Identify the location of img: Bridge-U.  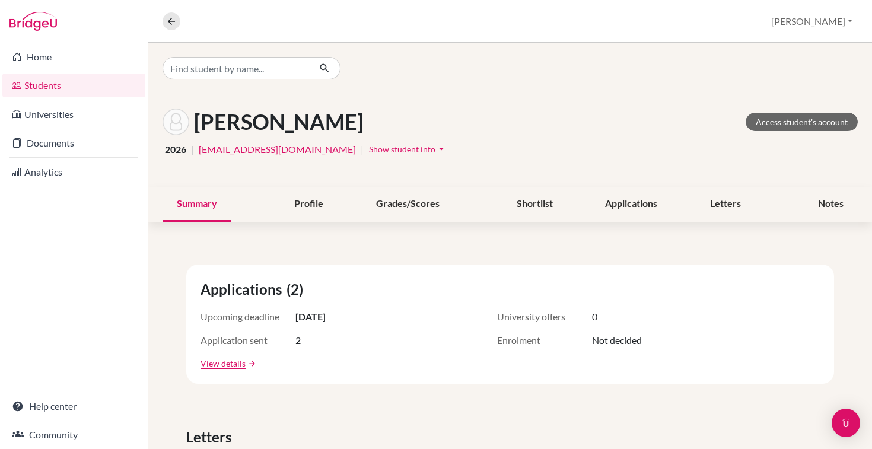
(33, 21).